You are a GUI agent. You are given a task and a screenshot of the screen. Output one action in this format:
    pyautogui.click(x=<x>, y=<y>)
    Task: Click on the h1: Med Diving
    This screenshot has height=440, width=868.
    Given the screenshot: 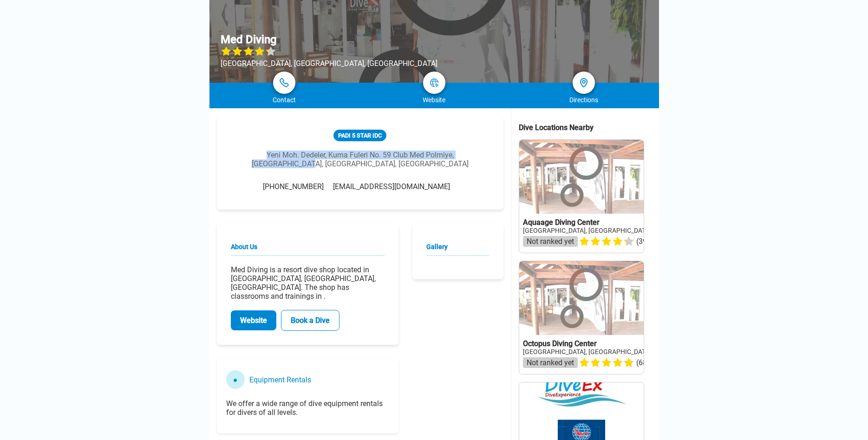 What is the action you would take?
    pyautogui.click(x=248, y=40)
    